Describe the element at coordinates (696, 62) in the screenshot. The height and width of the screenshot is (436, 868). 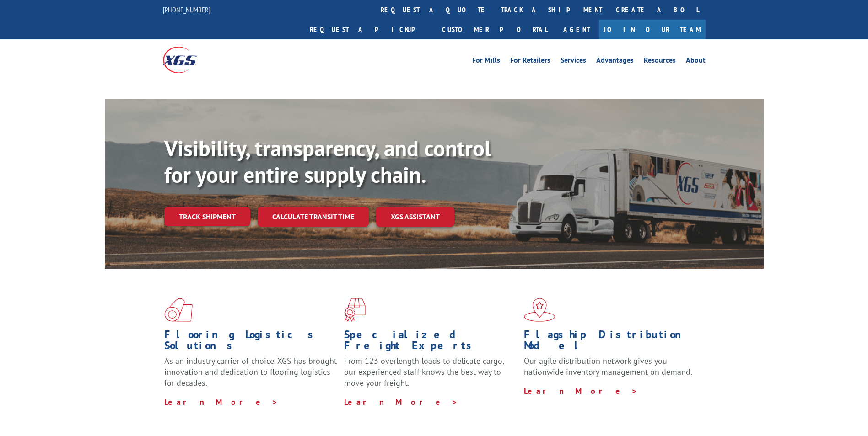
I see `a: About` at that location.